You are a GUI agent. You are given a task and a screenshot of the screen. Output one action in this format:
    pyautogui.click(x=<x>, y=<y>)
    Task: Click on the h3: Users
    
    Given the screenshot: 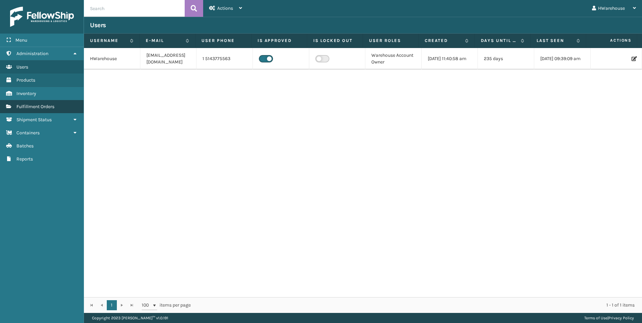 What is the action you would take?
    pyautogui.click(x=98, y=25)
    